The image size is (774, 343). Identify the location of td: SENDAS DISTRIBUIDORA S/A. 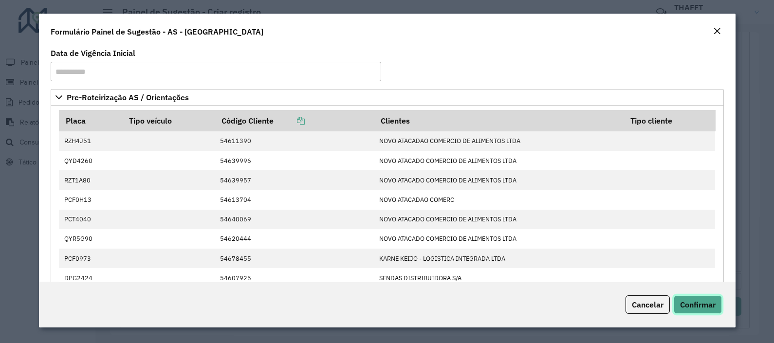
(499, 278).